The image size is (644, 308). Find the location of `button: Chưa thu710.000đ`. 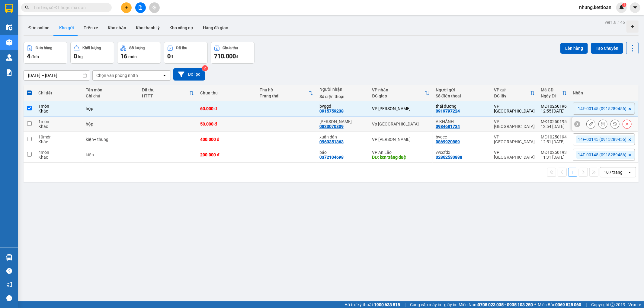

button: Chưa thu710.000đ is located at coordinates (232, 53).